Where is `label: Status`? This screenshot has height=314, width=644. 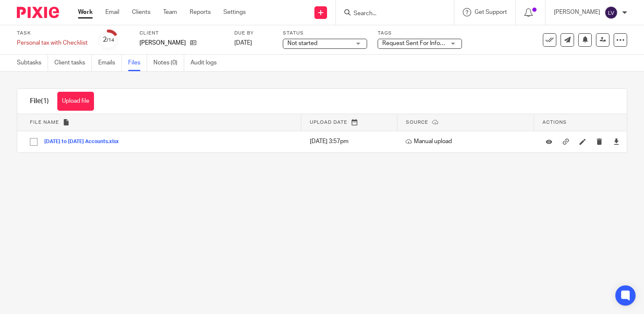 label: Status is located at coordinates (325, 33).